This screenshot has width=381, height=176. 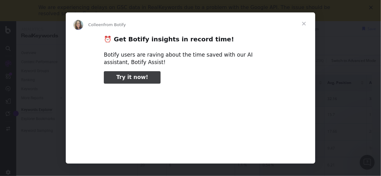 I want to click on div: Close, so click(x=372, y=7).